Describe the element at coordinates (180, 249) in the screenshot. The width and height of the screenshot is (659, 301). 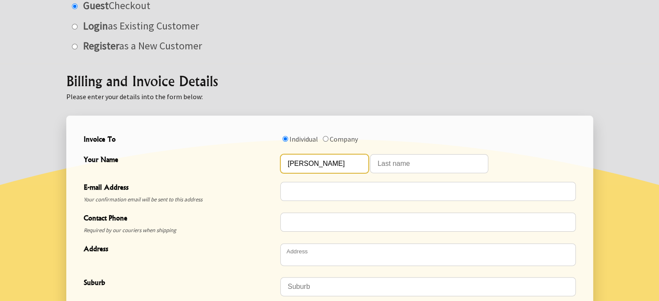
I see `span: Address` at that location.